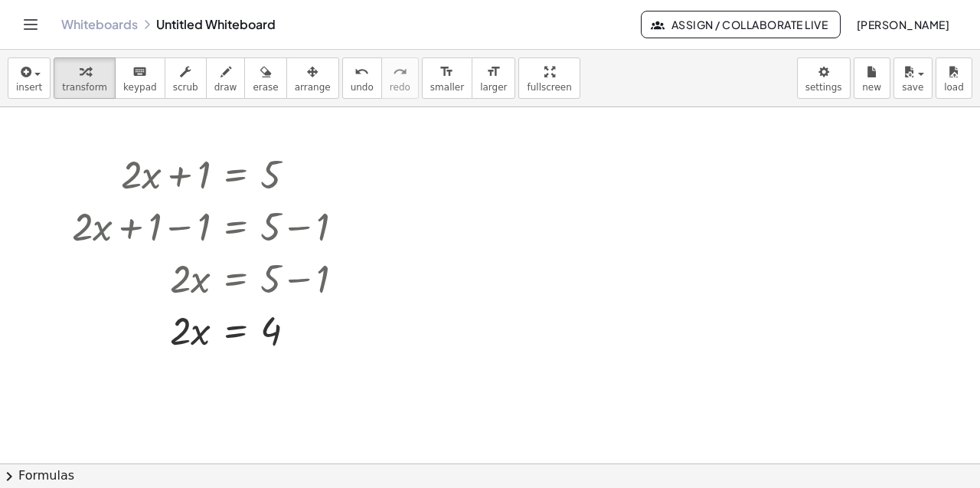 Image resolution: width=980 pixels, height=488 pixels. Describe the element at coordinates (872, 78) in the screenshot. I see `button: new` at that location.